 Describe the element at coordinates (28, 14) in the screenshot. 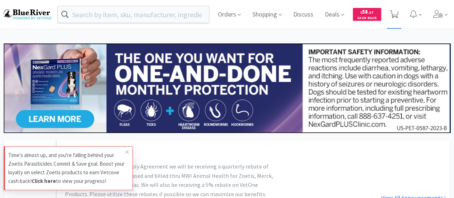

I see `img: b17b0d86f29542b49a2f66beb9ff811a.png` at that location.